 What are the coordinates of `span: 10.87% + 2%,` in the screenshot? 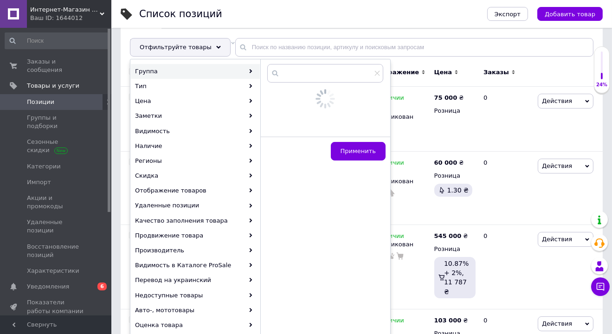 It's located at (456, 268).